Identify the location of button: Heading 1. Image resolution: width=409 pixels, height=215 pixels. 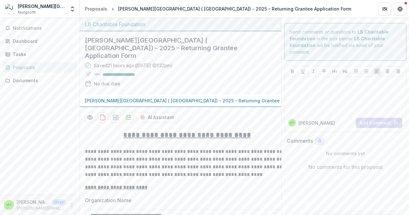
(335, 71).